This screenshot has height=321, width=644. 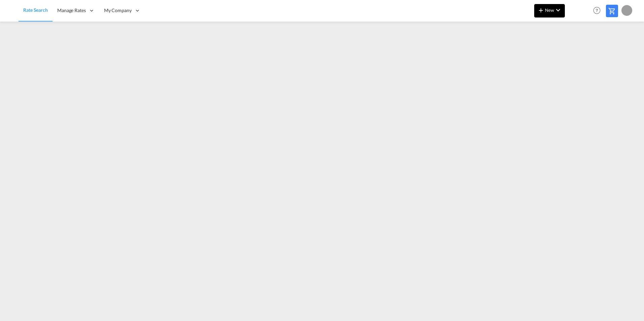 I want to click on md-icon: icon-chevron-down, so click(x=558, y=10).